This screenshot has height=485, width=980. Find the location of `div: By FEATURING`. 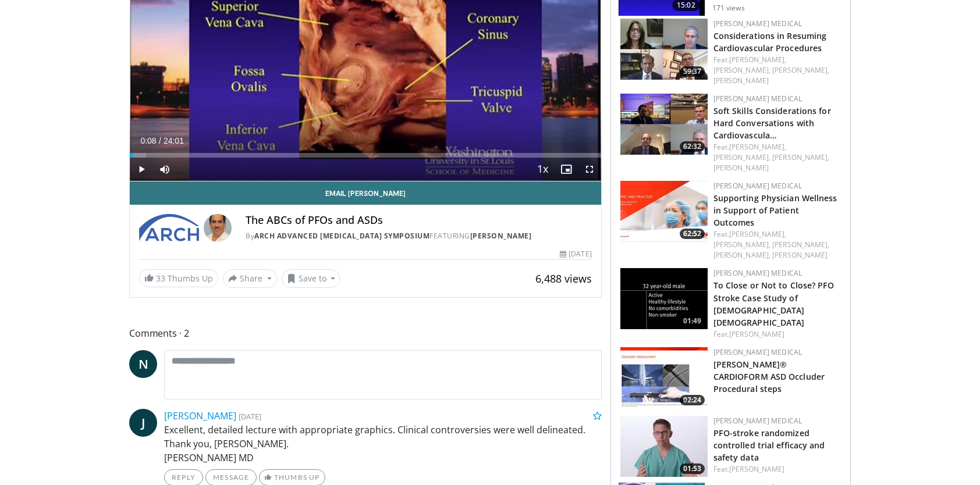

div: By FEATURING is located at coordinates (418, 236).